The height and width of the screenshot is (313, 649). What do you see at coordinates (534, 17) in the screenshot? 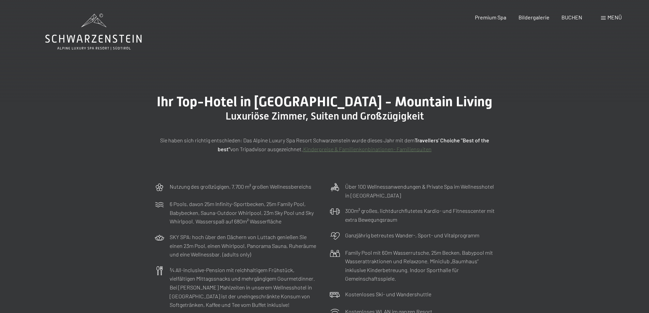
I see `span: Bildergalerie` at bounding box center [534, 17].